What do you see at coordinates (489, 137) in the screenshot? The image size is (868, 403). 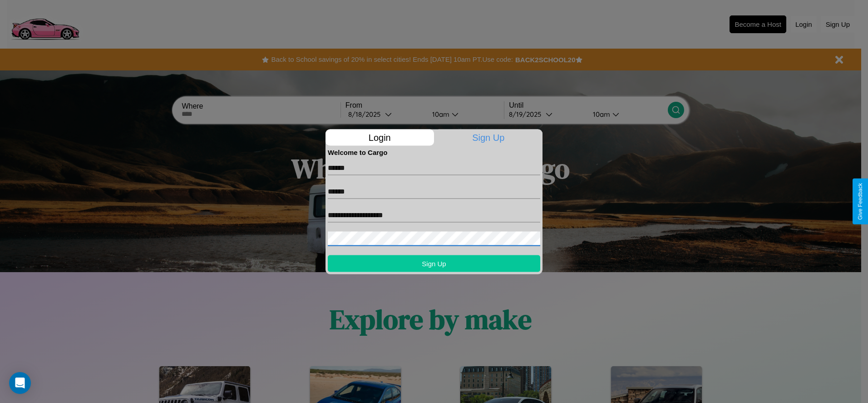 I see `p: Sign Up` at bounding box center [489, 137].